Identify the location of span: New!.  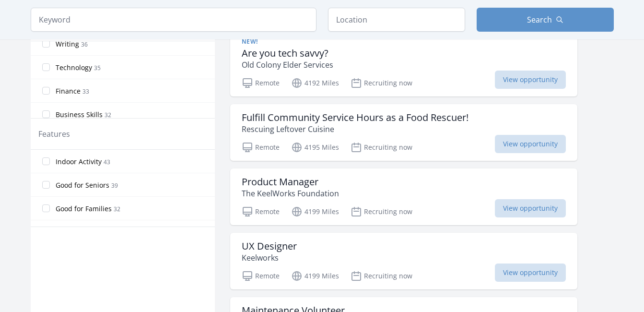
(250, 42).